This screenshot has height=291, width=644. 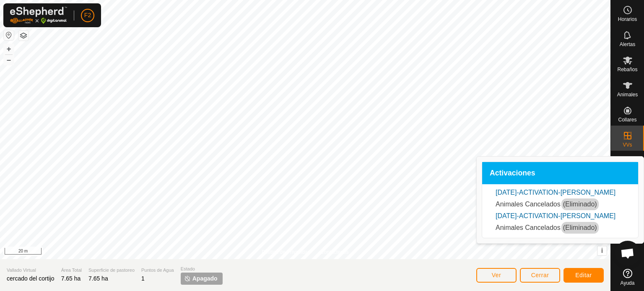 I want to click on span: Área Total, so click(x=72, y=270).